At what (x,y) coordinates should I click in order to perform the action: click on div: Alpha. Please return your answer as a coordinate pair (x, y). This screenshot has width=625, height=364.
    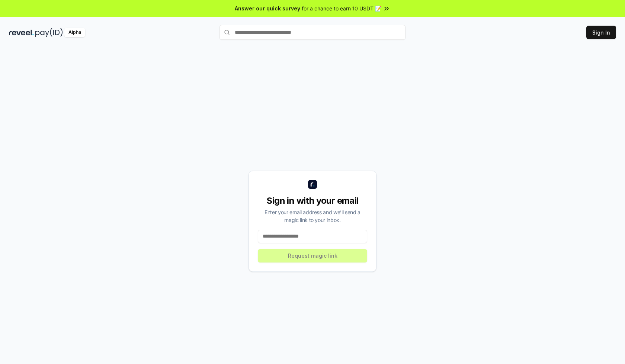
    Looking at the image, I should click on (75, 32).